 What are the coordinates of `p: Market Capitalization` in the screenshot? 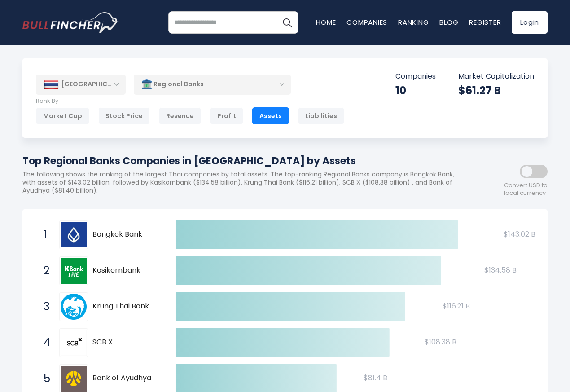 It's located at (496, 76).